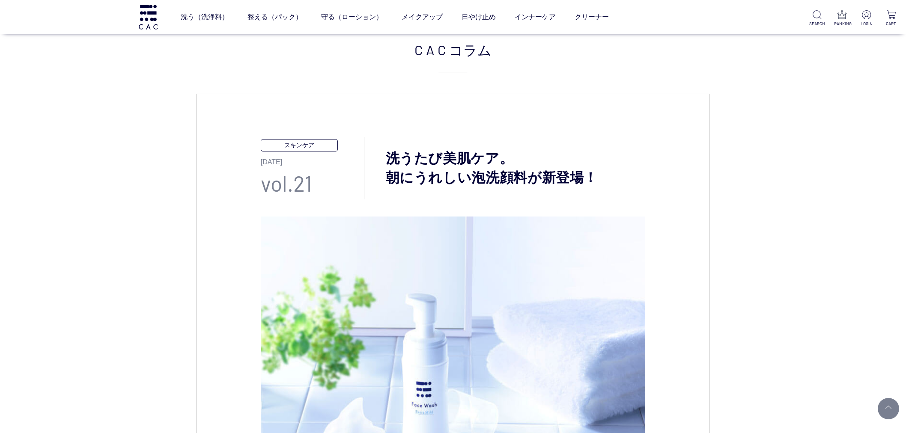  What do you see at coordinates (470, 50) in the screenshot?
I see `span: コラム` at bounding box center [470, 50].